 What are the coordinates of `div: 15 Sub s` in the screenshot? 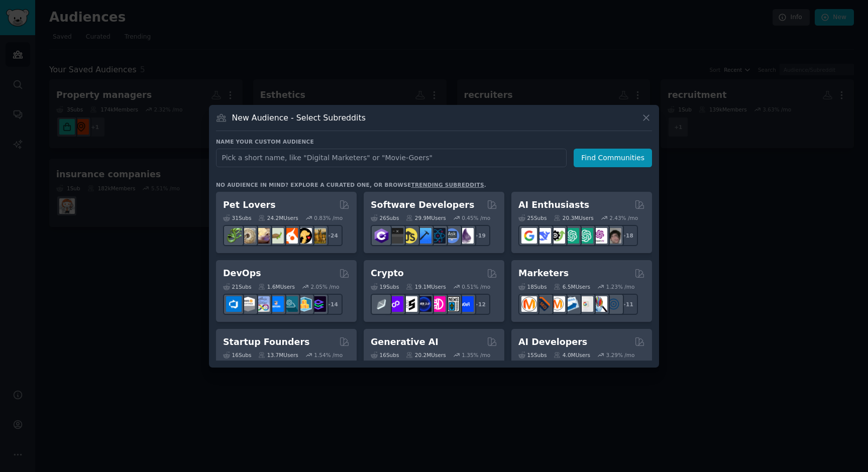 It's located at (533, 355).